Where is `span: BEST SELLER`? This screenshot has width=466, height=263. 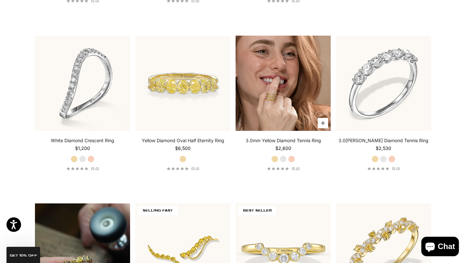
span: BEST SELLER is located at coordinates (257, 210).